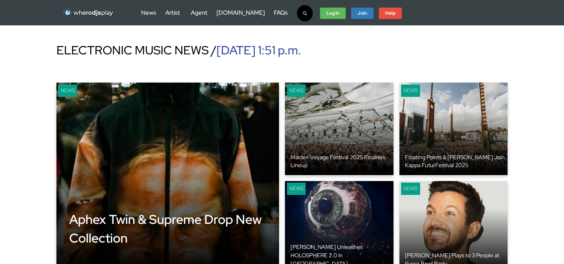 This screenshot has height=264, width=564. What do you see at coordinates (362, 14) in the screenshot?
I see `a: Join` at bounding box center [362, 14].